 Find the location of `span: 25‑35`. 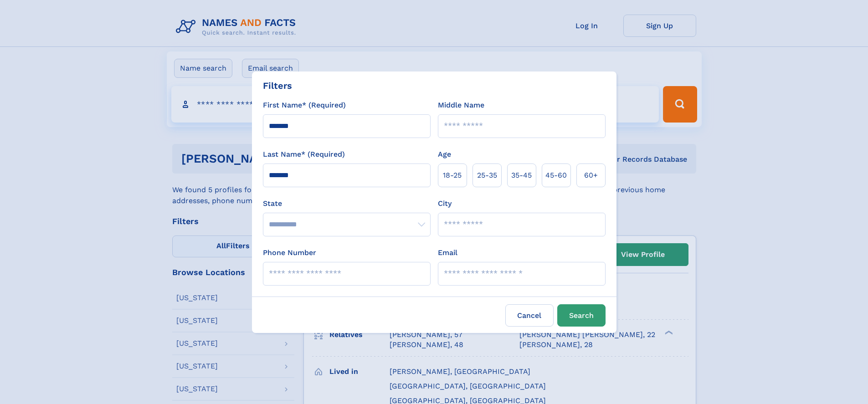

span: 25‑35 is located at coordinates (487, 176).